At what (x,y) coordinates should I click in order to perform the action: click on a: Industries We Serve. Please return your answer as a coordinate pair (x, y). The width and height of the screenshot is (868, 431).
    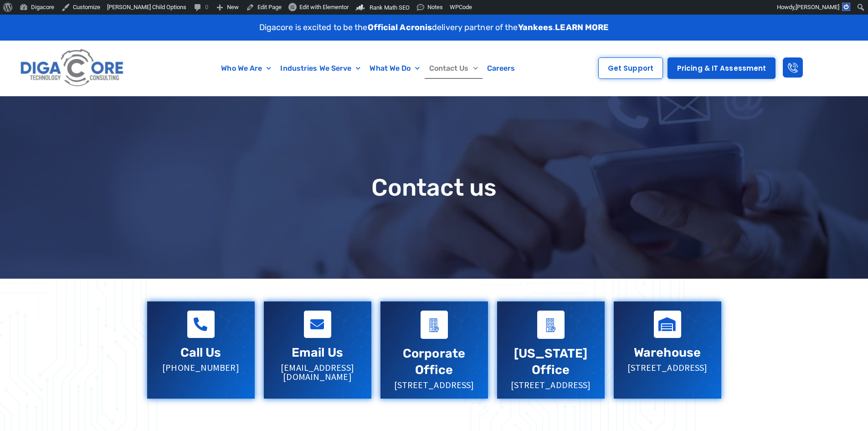
    Looking at the image, I should click on (320, 69).